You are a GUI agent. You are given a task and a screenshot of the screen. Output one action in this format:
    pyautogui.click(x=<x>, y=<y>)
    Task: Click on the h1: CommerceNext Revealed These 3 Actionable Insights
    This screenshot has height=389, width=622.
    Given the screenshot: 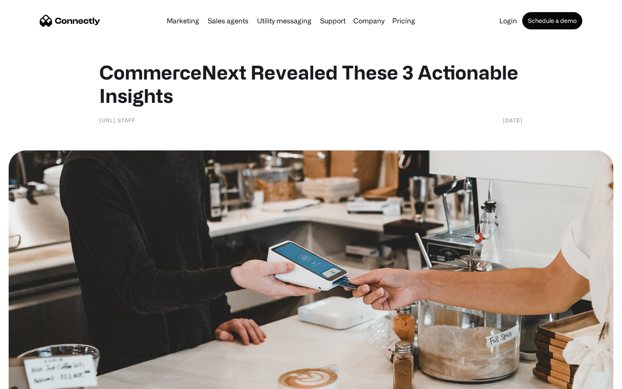 What is the action you would take?
    pyautogui.click(x=311, y=84)
    